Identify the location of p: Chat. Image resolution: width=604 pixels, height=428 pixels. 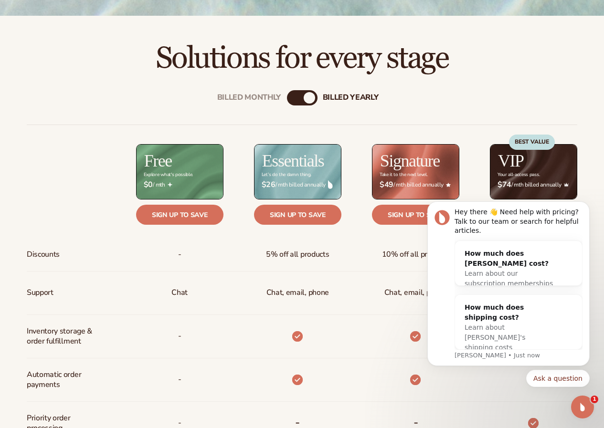
(180, 293).